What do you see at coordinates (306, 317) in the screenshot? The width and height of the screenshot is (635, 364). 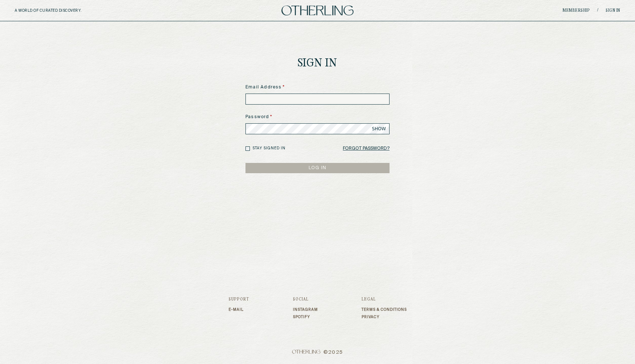 I see `a: Spotify` at bounding box center [306, 317].